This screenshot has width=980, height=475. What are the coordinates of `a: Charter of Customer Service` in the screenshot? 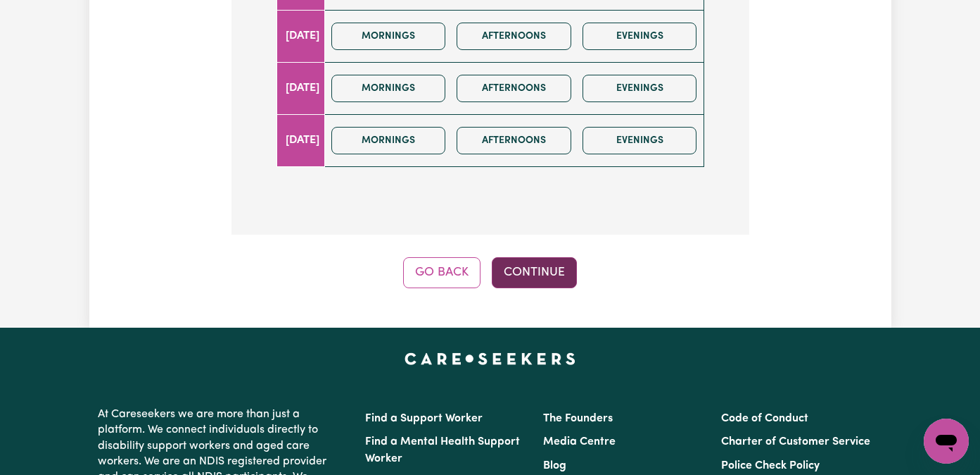 It's located at (796, 442).